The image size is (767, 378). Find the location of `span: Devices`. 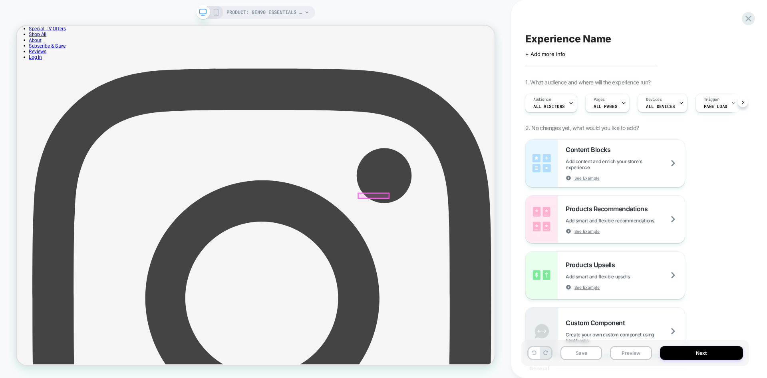

span: Devices is located at coordinates (654, 99).